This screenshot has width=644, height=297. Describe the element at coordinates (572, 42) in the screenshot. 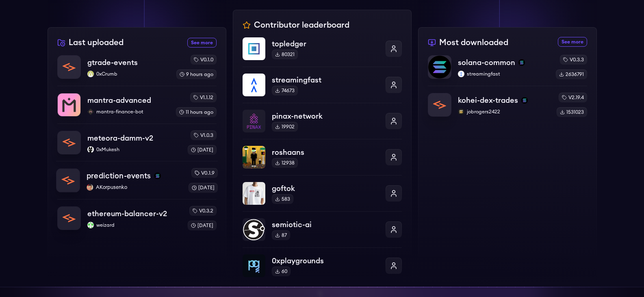

I see `a: See more most downloaded packages` at that location.